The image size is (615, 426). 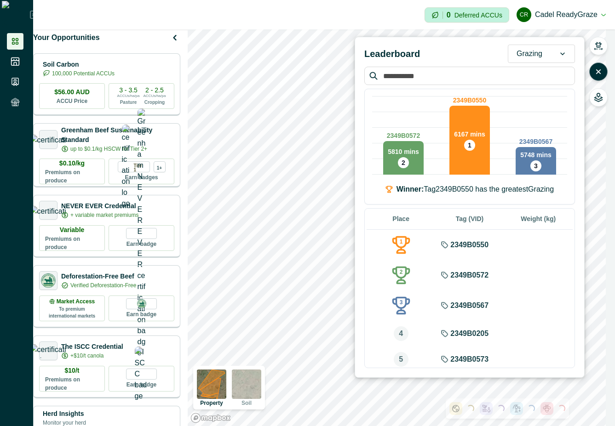 I want to click on p: Greenham Beef Sustainability Standard, so click(x=118, y=135).